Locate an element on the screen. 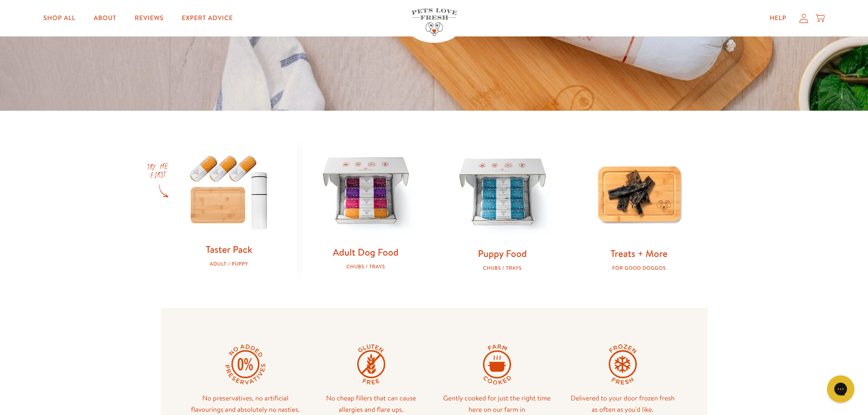 The image size is (868, 415). a: Help is located at coordinates (778, 18).